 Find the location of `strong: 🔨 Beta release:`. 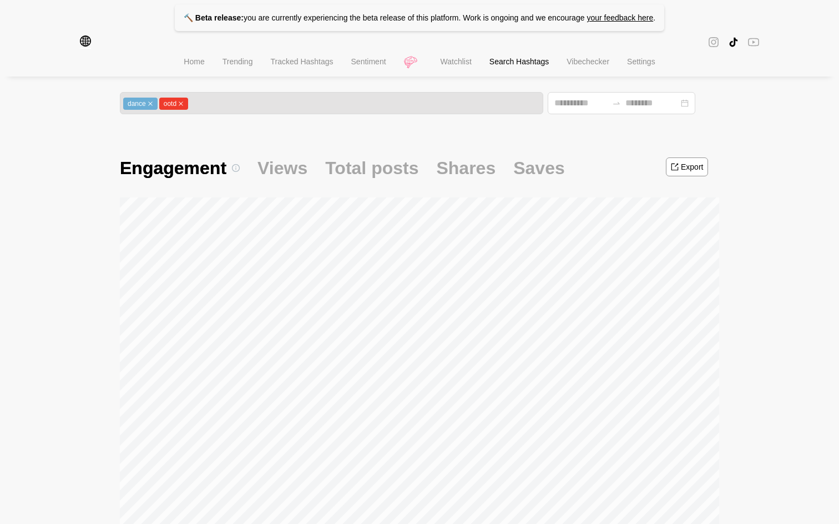

strong: 🔨 Beta release: is located at coordinates (214, 18).